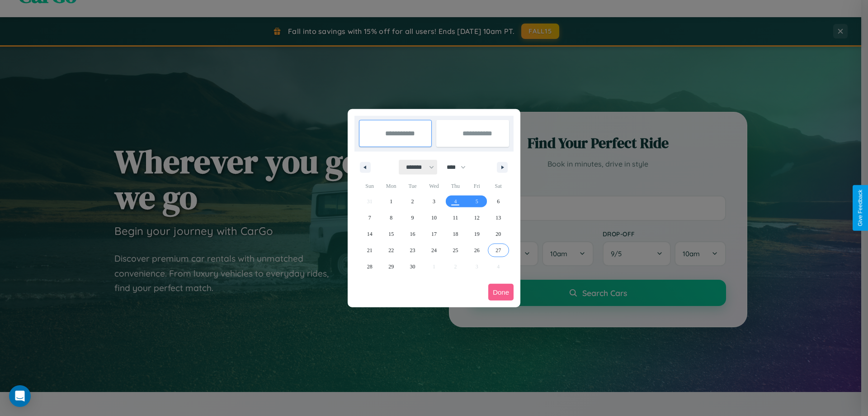  Describe the element at coordinates (455, 186) in the screenshot. I see `span: Thu` at that location.